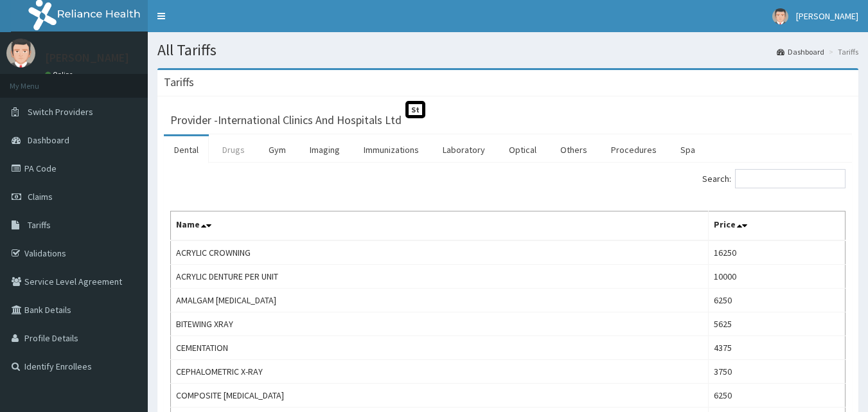 This screenshot has width=868, height=412. I want to click on td: CEPHALOMETRIC X-RAY, so click(439, 371).